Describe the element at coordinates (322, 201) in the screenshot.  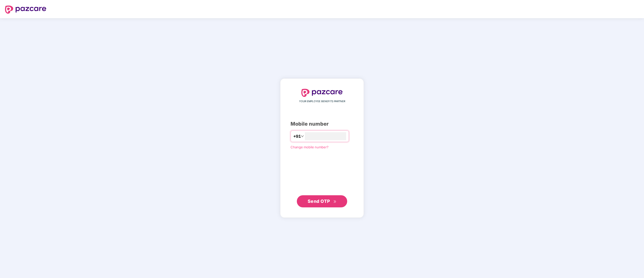
I see `button: Send OTPdouble-right` at that location.